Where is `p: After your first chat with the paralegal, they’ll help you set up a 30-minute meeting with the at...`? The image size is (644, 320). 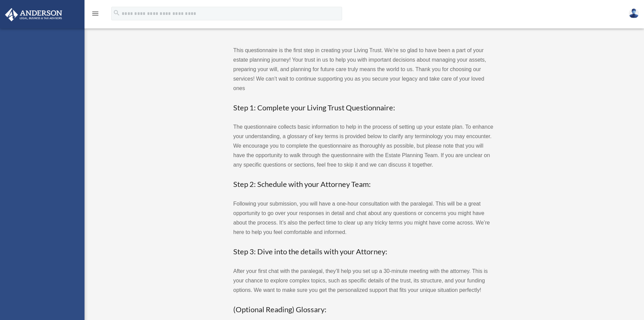 p: After your first chat with the paralegal, they’ll help you set up a 30-minute meeting with the at... is located at coordinates (364, 281).